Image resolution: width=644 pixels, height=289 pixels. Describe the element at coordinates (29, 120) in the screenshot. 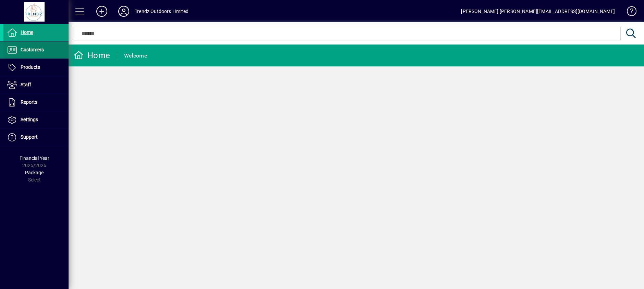

I see `span: Settings` at that location.